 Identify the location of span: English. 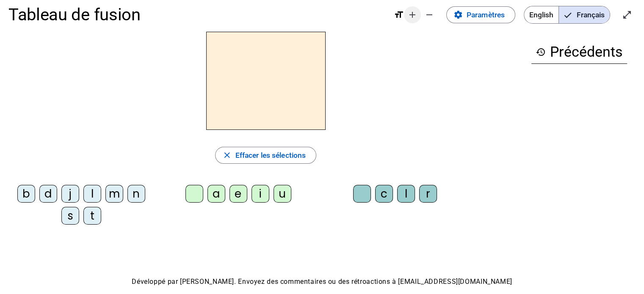
(541, 15).